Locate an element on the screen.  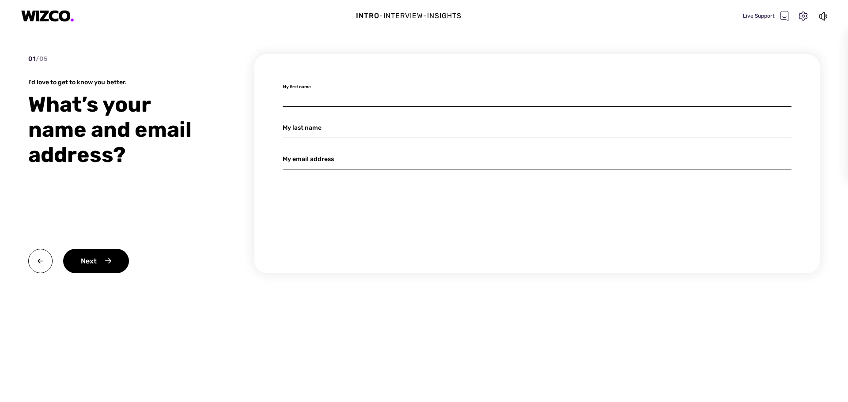
div: 01 is located at coordinates (38, 59).